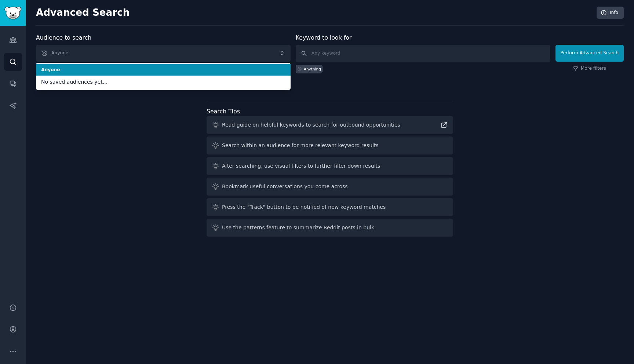 The height and width of the screenshot is (364, 634). Describe the element at coordinates (298, 227) in the screenshot. I see `div: Use the patterns feature to summarize Reddit posts in bulk` at that location.